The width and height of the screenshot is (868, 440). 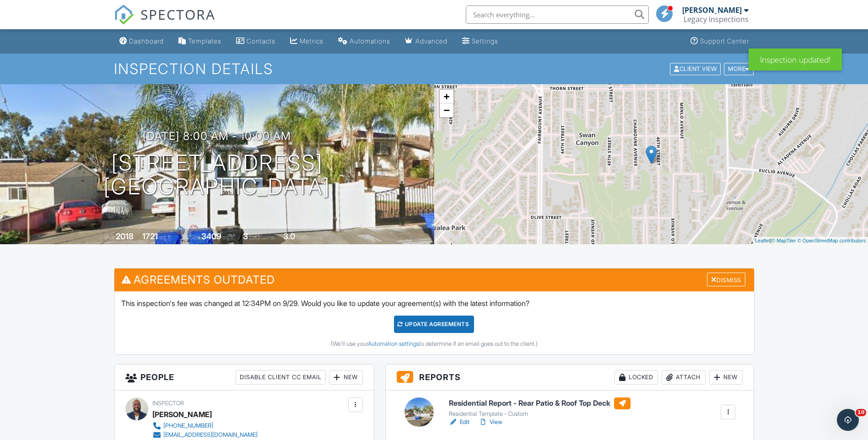 What do you see at coordinates (485, 40) in the screenshot?
I see `div: Settings` at bounding box center [485, 40].